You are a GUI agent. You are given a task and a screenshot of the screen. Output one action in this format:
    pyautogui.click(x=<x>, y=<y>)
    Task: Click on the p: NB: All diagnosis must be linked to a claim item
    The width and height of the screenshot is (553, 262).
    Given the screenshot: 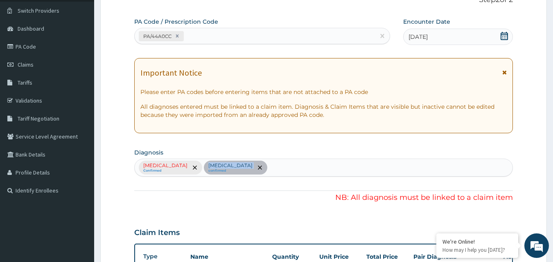 What is the action you would take?
    pyautogui.click(x=324, y=198)
    